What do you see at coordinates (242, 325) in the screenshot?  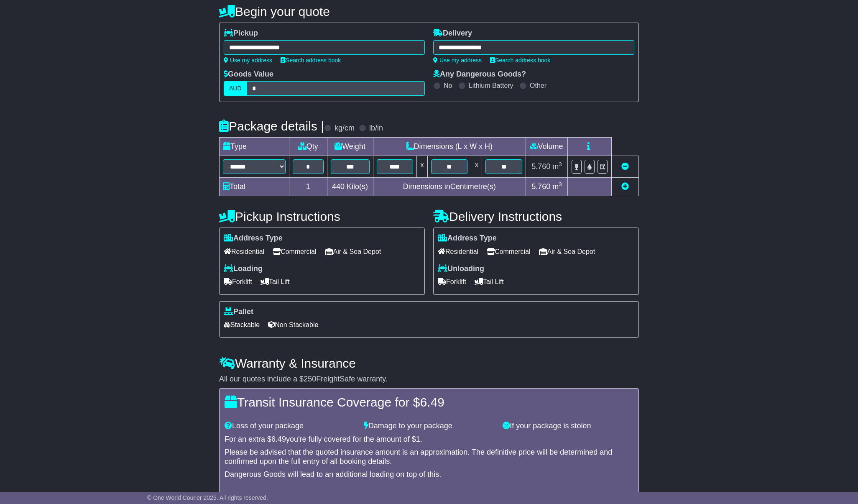 I see `span: Stackable` at bounding box center [242, 325].